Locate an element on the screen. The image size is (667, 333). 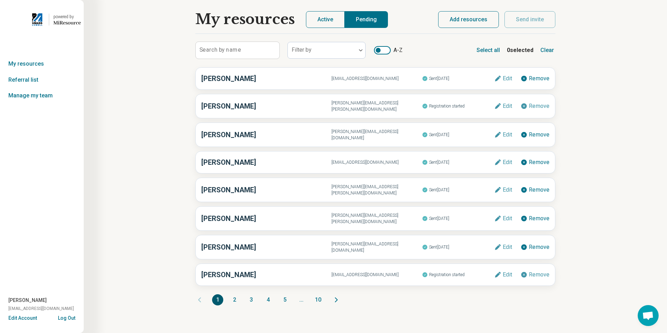
div: powered by is located at coordinates (67, 17).